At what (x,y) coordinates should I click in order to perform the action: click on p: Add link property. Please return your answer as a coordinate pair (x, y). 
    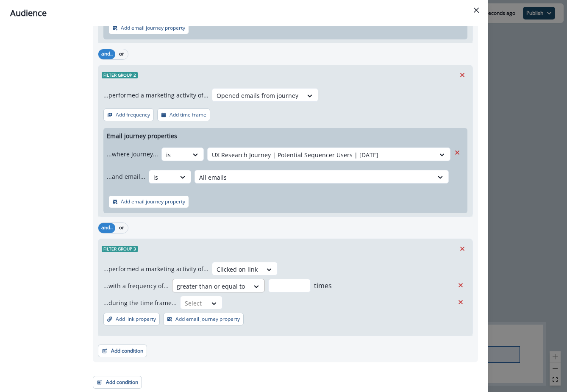
    Looking at the image, I should click on (135, 319).